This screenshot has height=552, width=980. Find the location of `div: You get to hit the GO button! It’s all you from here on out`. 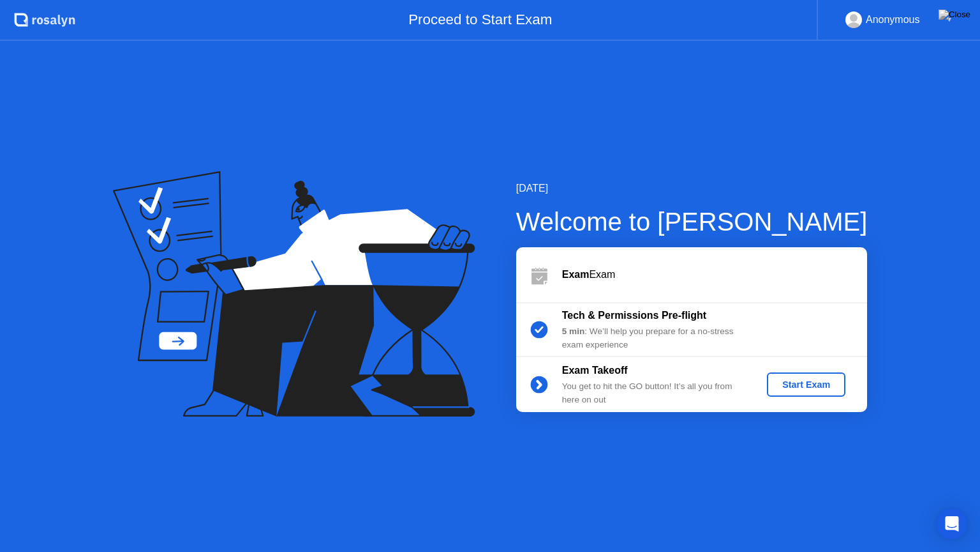

div: You get to hit the GO button! It’s all you from here on out is located at coordinates (654, 392).